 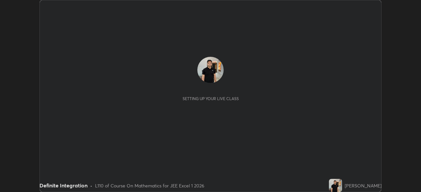 I want to click on div: Setting up your live class, so click(x=210, y=99).